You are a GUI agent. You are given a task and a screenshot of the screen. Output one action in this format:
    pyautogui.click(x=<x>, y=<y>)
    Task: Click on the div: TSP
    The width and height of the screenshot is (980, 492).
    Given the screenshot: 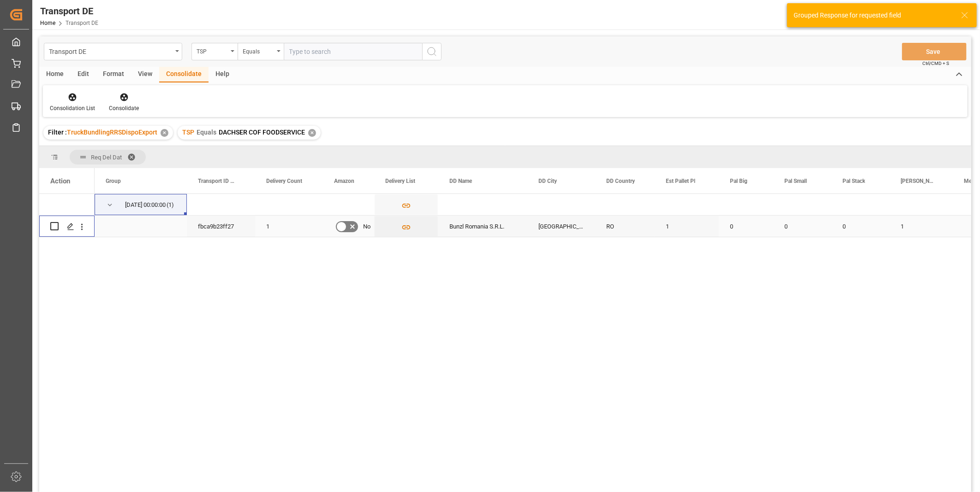 What is the action you would take?
    pyautogui.click(x=212, y=50)
    